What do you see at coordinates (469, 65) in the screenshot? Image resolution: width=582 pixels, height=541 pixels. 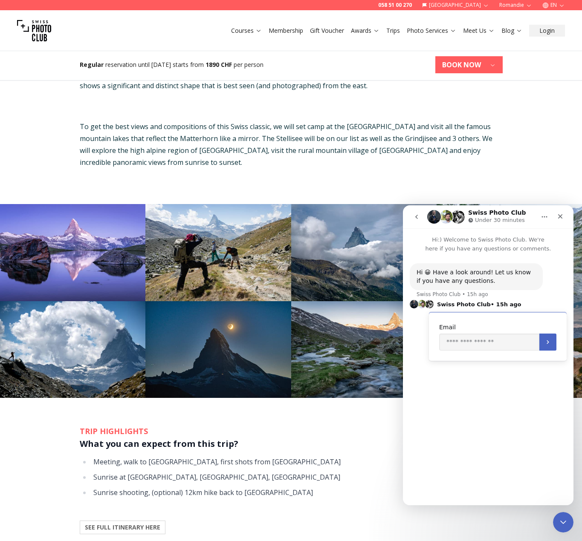 I see `button: BOOK NOW` at bounding box center [469, 65].